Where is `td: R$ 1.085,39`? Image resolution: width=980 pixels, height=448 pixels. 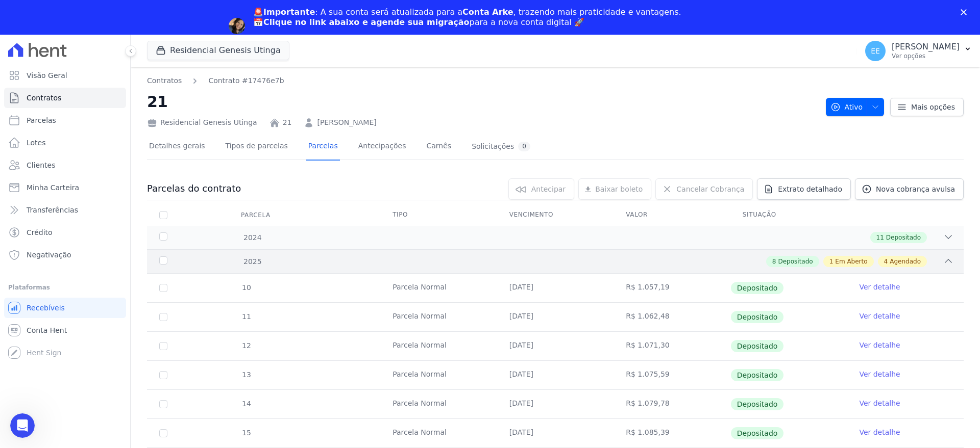 td: R$ 1.085,39 is located at coordinates (671, 433).